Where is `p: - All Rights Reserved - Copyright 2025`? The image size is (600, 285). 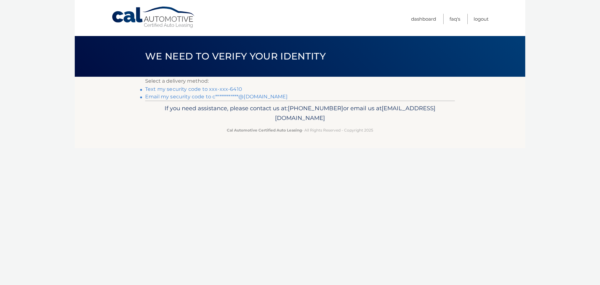
p: - All Rights Reserved - Copyright 2025 is located at coordinates (300, 130).